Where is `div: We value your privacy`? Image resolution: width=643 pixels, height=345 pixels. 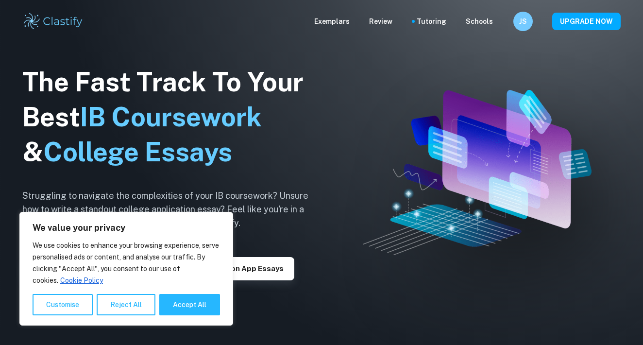 div: We value your privacy is located at coordinates (126, 269).